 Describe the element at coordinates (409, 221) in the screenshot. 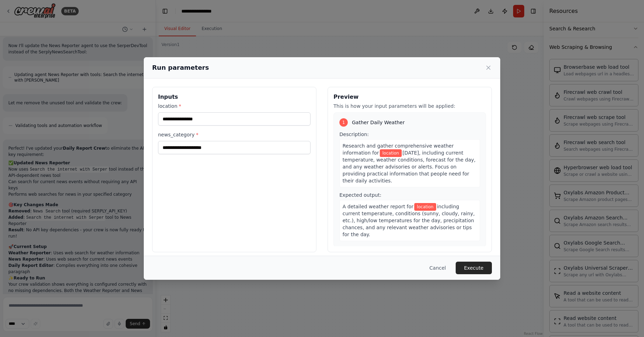

I see `span: including current temperature, conditions (sunny, cloudy, rainy, etc.), high/low temperatures for...` at that location.